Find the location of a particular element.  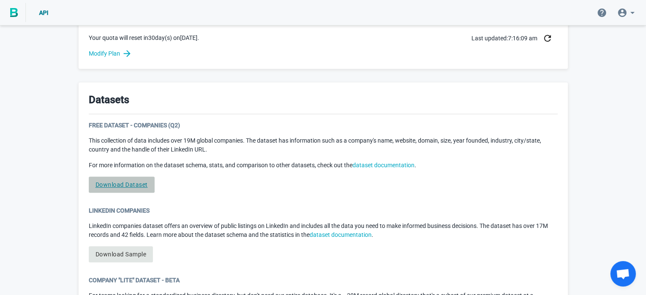

div: LinkedIn Companies is located at coordinates (323, 211).